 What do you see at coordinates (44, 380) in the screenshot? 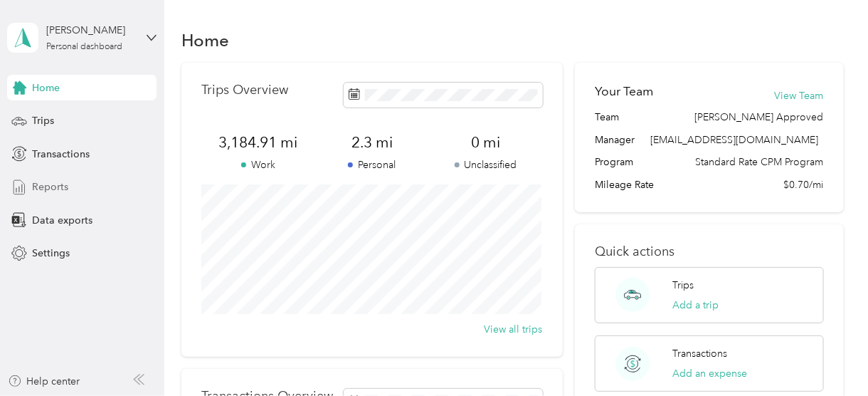
I see `button: Help center` at bounding box center [44, 380].